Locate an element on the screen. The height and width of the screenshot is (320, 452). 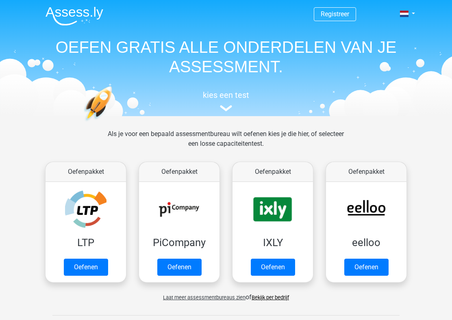
h1: OEFEN GRATIS ALLE ONDERDELEN VAN JE ASSESSMENT. is located at coordinates (226, 57).